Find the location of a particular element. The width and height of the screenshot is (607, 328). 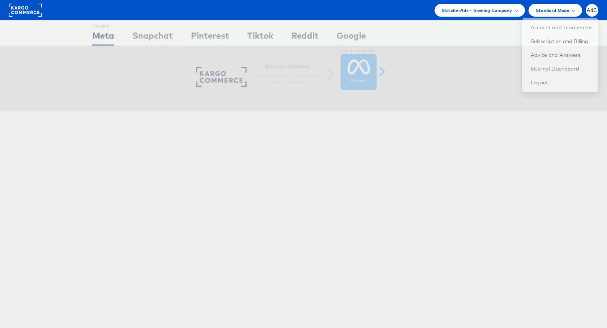

label: Connect is located at coordinates (359, 84).